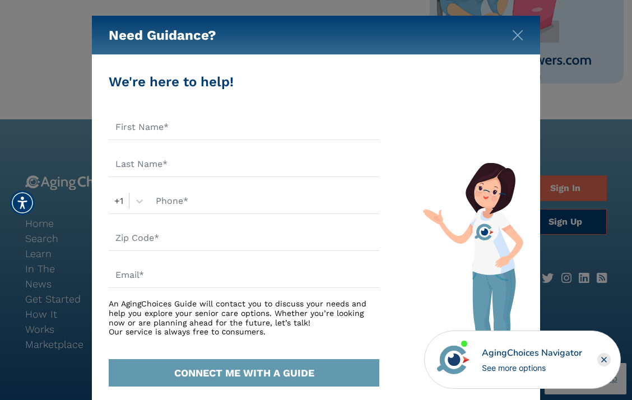  What do you see at coordinates (531, 367) in the screenshot?
I see `div: See more options` at bounding box center [531, 367].